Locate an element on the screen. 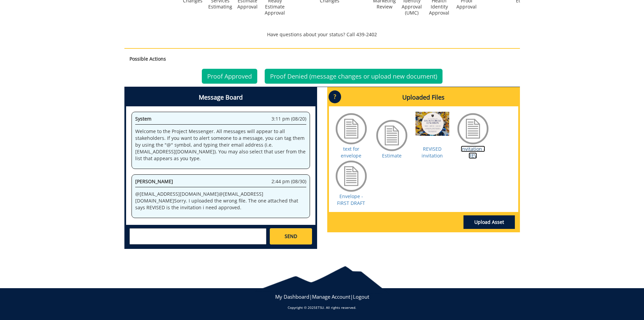  a: Envelope - FIRST DRAFT is located at coordinates (351, 199).